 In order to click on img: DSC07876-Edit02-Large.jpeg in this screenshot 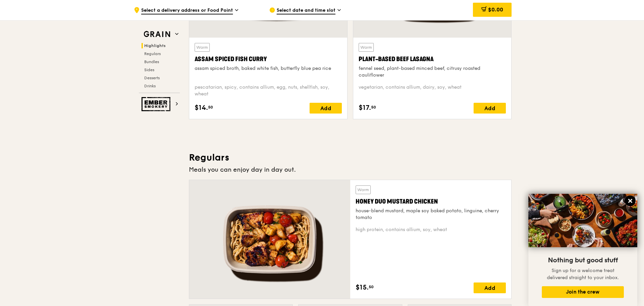, I will do `click(583, 220)`.